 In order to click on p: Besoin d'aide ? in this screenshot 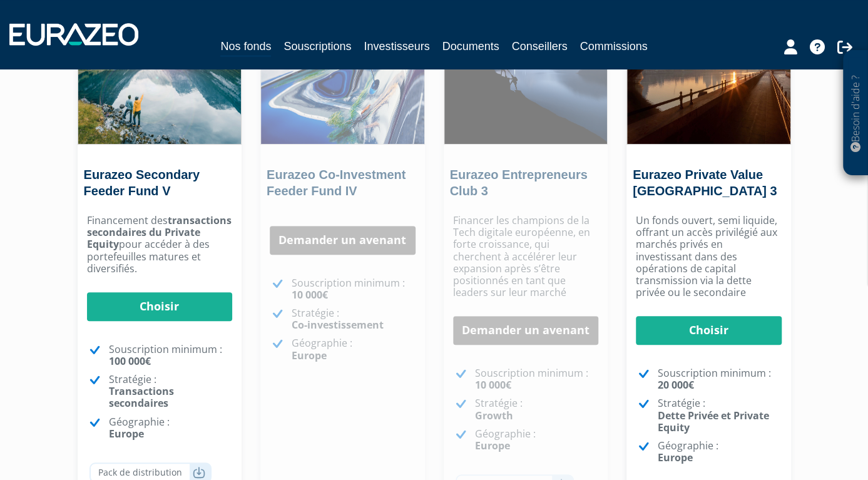, I will do `click(855, 114)`.